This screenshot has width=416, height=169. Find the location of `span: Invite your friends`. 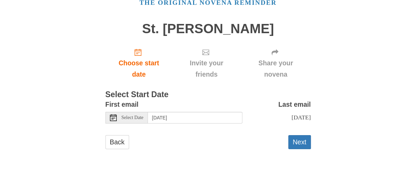

span: Invite your friends is located at coordinates (206, 69).